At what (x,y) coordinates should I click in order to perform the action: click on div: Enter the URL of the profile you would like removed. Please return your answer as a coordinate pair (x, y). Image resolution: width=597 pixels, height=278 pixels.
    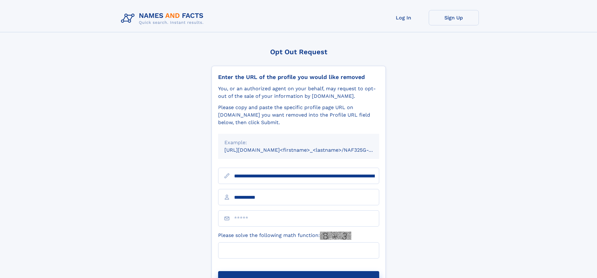
    Looking at the image, I should click on (299, 77).